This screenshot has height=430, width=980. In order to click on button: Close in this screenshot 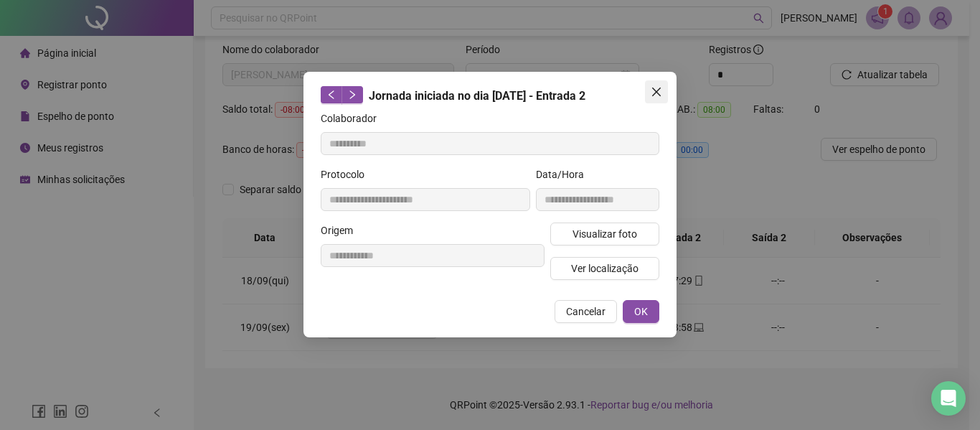, I will do `click(657, 92)`.